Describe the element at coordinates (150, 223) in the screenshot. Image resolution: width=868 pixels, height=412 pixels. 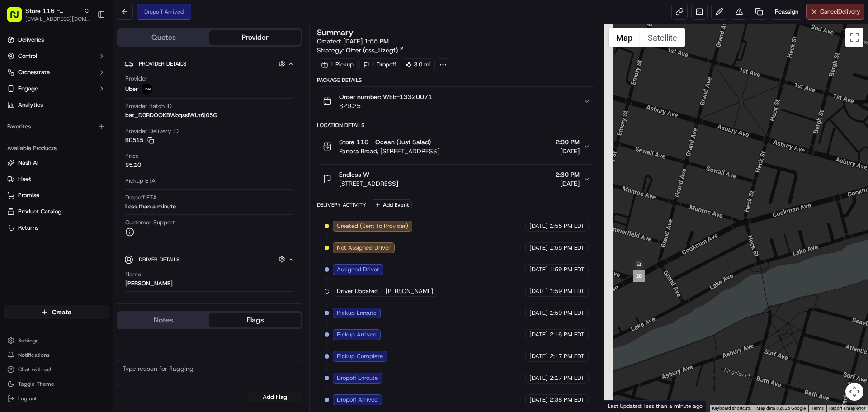
I see `span: Customer Support` at that location.